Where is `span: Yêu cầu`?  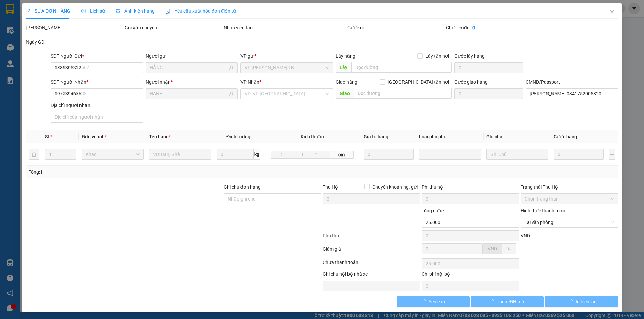
span: Yêu cầu is located at coordinates (437, 302).